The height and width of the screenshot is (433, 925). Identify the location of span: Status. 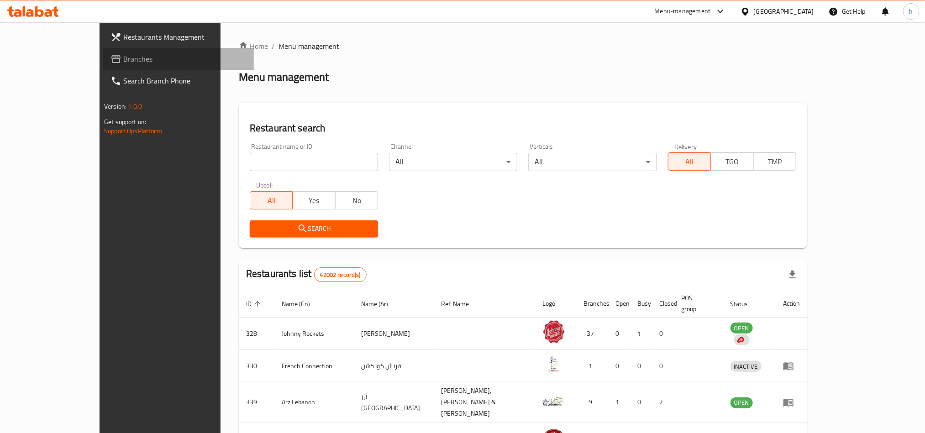
(745, 304).